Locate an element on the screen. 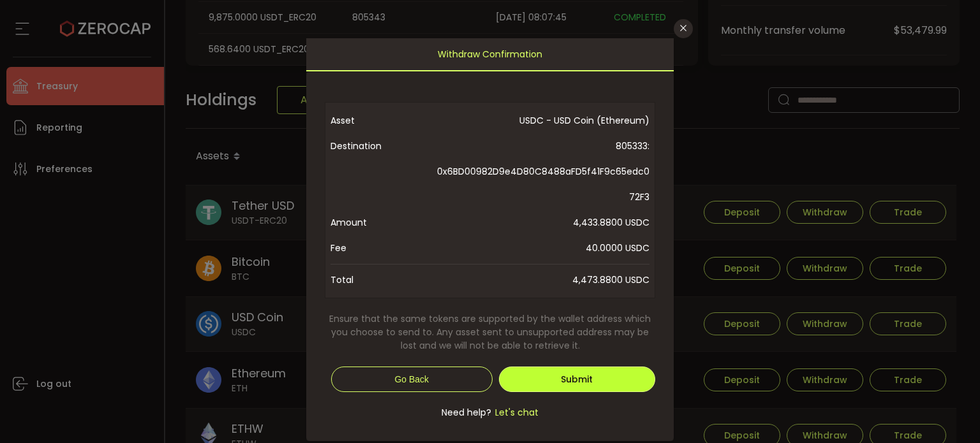 The height and width of the screenshot is (443, 980). span: Need help? is located at coordinates (466, 412).